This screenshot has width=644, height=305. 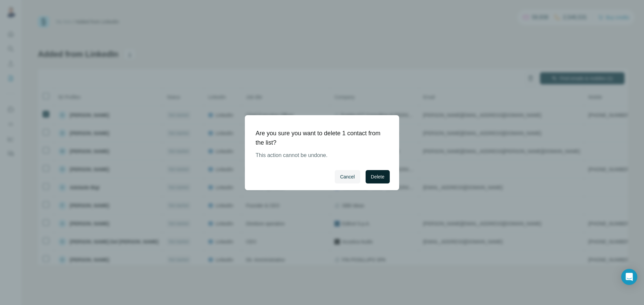 What do you see at coordinates (347, 177) in the screenshot?
I see `button: Cancel` at bounding box center [347, 177].